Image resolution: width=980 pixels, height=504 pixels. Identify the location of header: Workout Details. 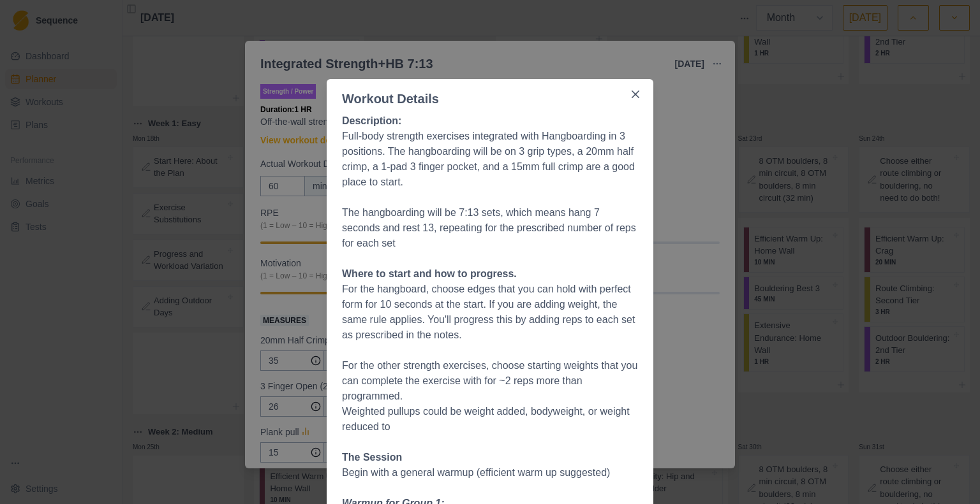
(490, 93).